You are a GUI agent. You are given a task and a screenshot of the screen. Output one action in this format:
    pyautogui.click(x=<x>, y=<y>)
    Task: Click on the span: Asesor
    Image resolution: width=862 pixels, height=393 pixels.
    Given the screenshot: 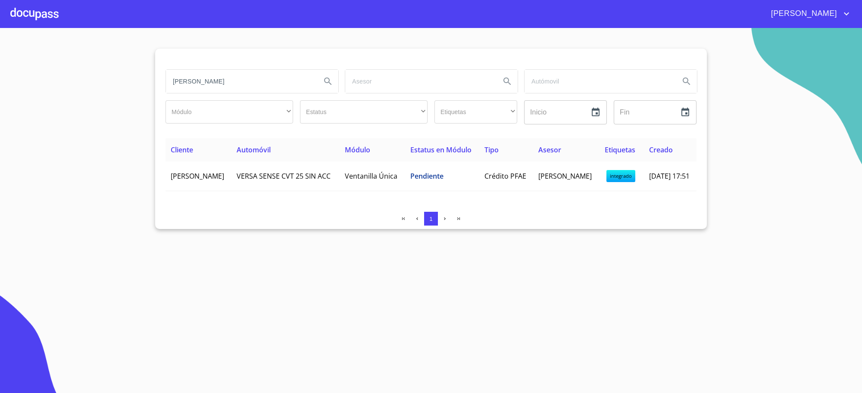 What is the action you would take?
    pyautogui.click(x=549, y=150)
    